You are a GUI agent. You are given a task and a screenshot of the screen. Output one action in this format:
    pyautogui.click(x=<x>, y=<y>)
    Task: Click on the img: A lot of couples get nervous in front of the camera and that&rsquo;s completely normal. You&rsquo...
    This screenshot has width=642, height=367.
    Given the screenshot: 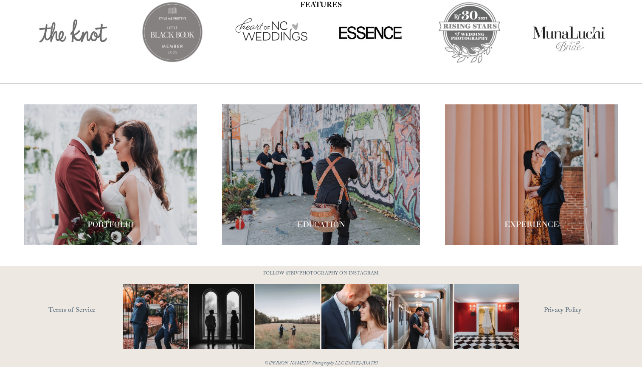 What is the action you would take?
    pyautogui.click(x=354, y=317)
    